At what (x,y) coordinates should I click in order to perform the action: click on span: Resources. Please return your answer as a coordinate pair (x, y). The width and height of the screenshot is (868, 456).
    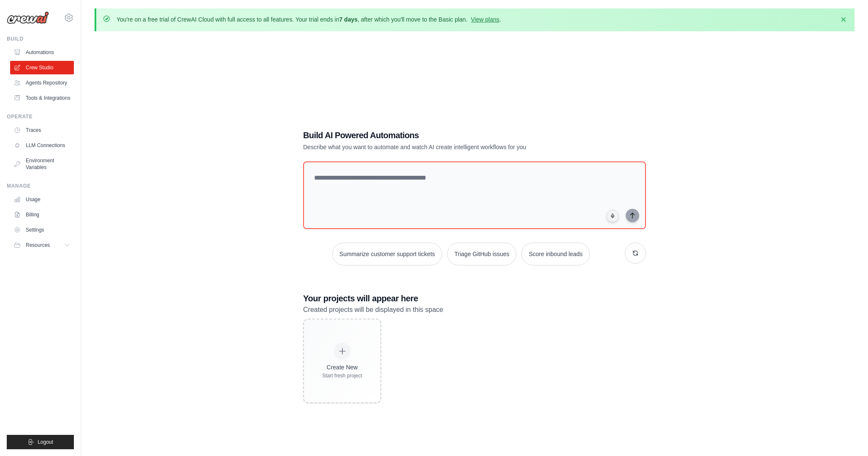
    Looking at the image, I should click on (37, 245).